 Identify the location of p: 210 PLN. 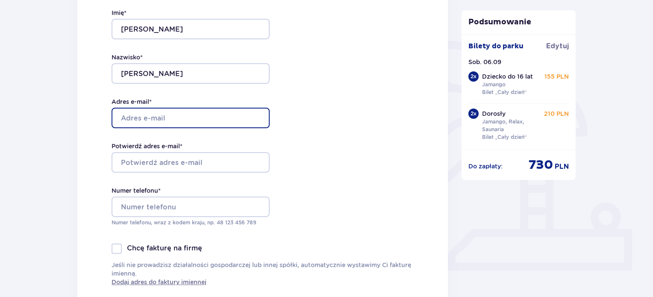
(557, 114).